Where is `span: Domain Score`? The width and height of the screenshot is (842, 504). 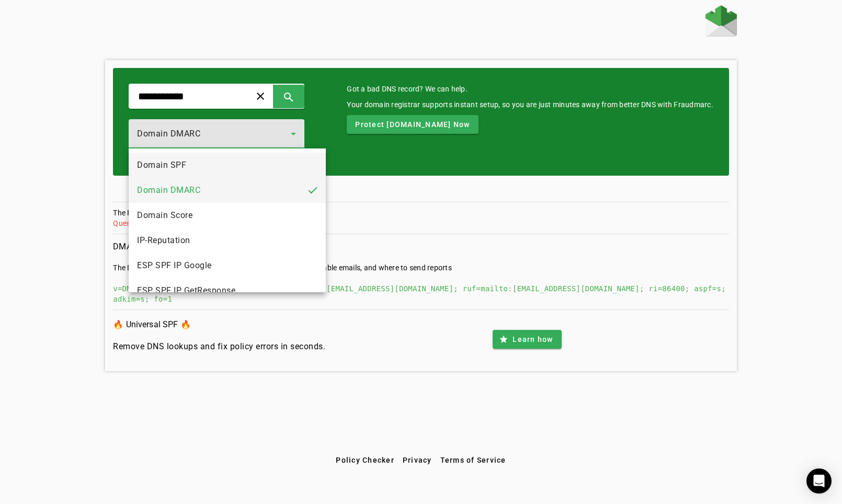
span: Domain Score is located at coordinates (164, 215).